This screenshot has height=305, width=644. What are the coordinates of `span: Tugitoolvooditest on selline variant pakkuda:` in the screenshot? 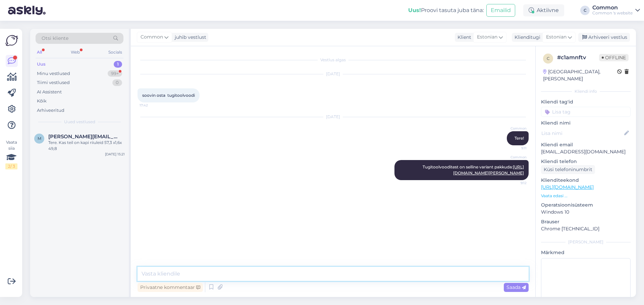 It's located at (473, 170).